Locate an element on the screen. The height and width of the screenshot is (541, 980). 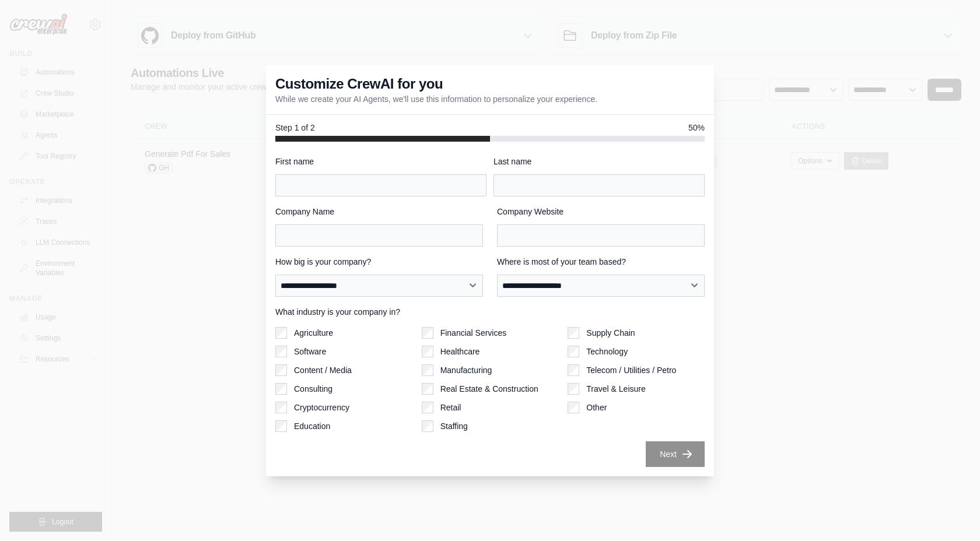
label: What industry is your company in? is located at coordinates (490, 312).